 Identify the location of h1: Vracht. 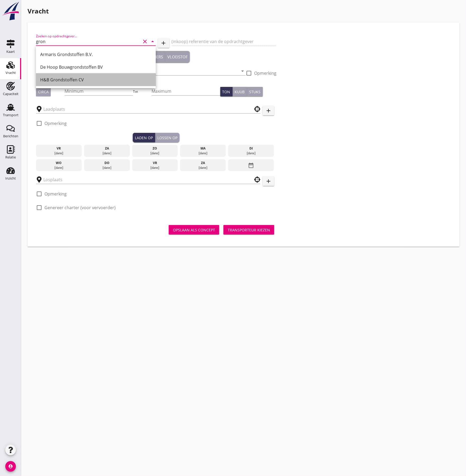
(243, 11).